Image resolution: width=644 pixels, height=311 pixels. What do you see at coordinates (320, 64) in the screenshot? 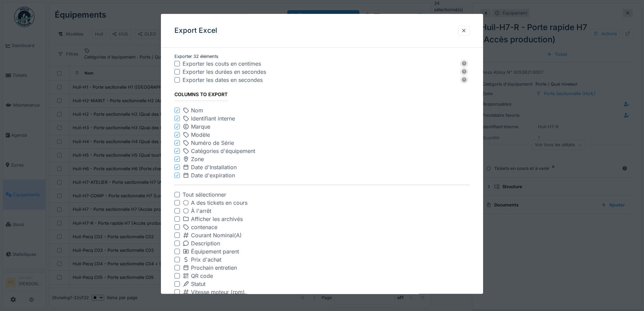
I see `div: Exporter les couts en centimes` at bounding box center [320, 64].